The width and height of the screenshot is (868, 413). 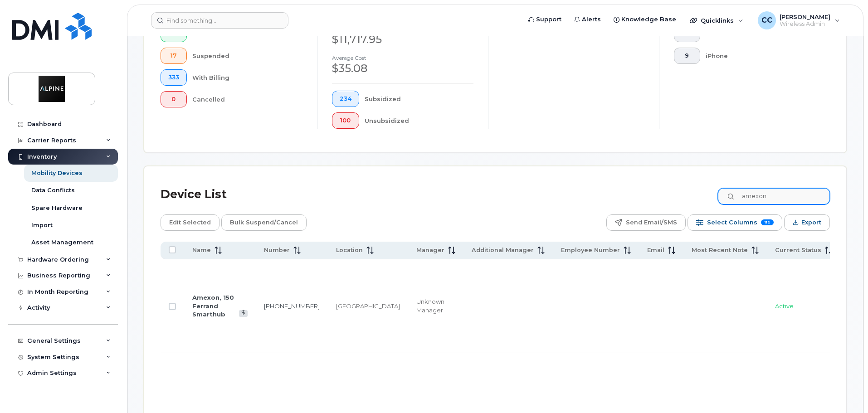 What do you see at coordinates (687, 56) in the screenshot?
I see `button: 9` at bounding box center [687, 56].